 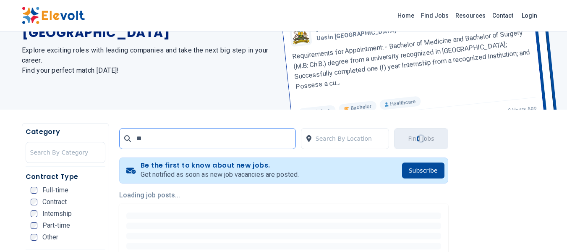 What do you see at coordinates (435, 16) in the screenshot?
I see `a: Find Jobs` at bounding box center [435, 16].